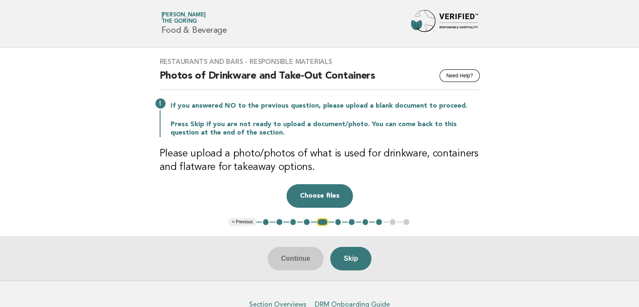 This screenshot has height=307, width=639. Describe the element at coordinates (279, 222) in the screenshot. I see `button: 2` at that location.